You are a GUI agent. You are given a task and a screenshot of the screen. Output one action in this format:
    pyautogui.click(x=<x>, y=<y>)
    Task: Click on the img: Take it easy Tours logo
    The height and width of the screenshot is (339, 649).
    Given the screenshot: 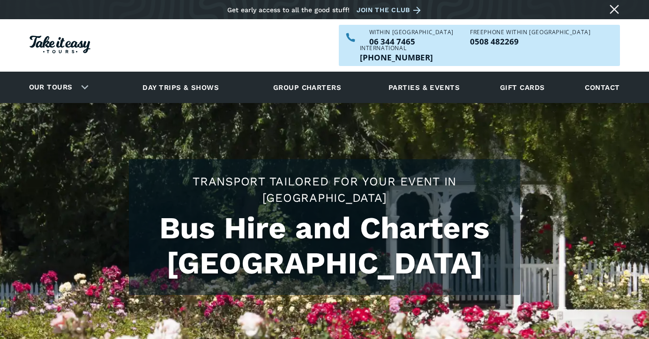 What is the action you would take?
    pyautogui.click(x=60, y=45)
    